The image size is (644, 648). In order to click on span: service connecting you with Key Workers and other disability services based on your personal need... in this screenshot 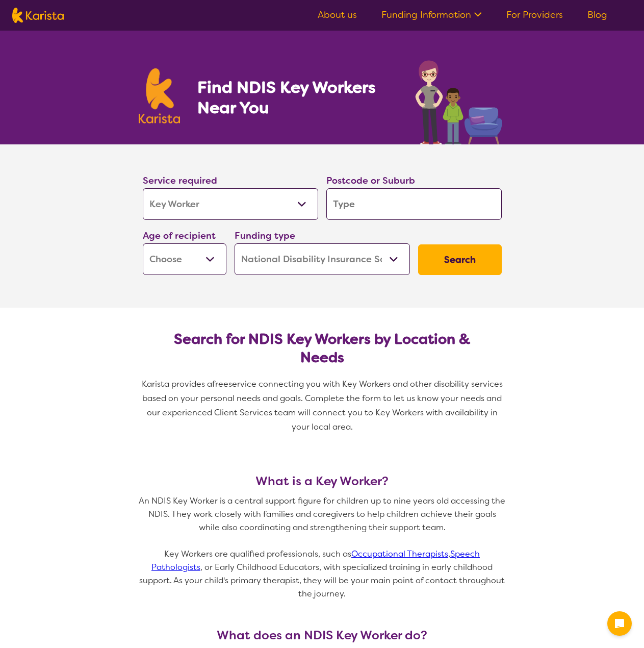, I will do `click(324, 405)`.